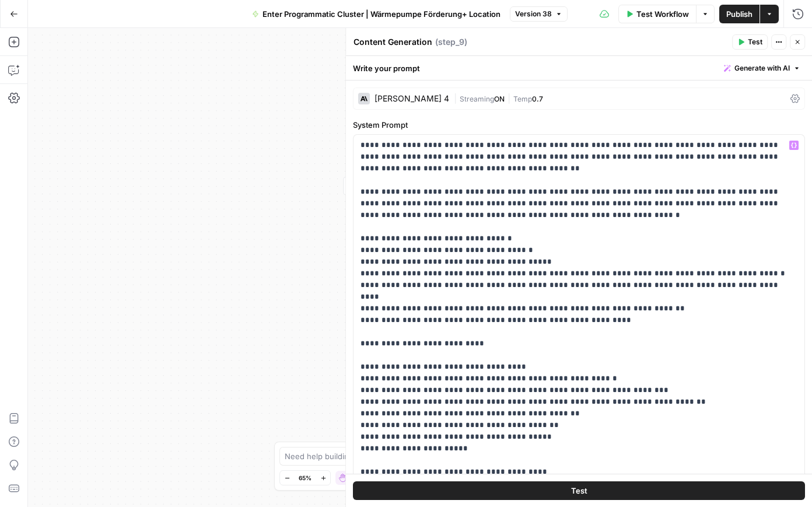  Describe the element at coordinates (451, 42) in the screenshot. I see `span: ( step_9 )` at that location.